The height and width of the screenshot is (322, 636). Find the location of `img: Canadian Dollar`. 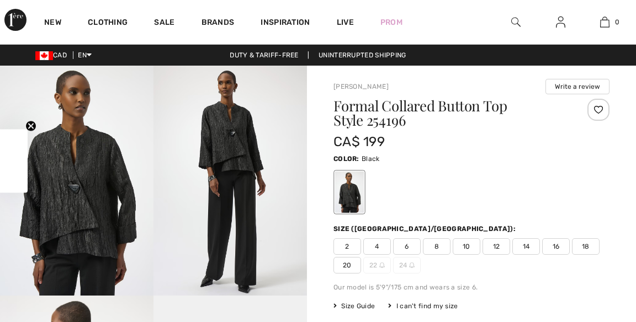

img: Canadian Dollar is located at coordinates (44, 56).